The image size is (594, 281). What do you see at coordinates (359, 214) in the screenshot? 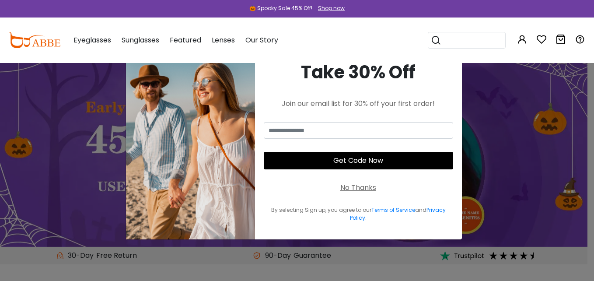
I see `div: By selecting Sign up, you agree to our and .` at bounding box center [359, 214].